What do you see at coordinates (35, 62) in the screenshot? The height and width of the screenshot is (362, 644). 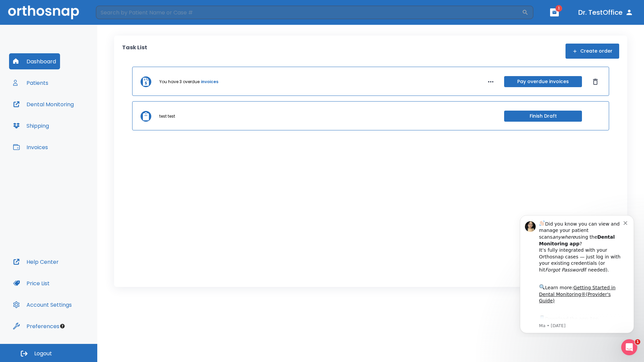 I see `button: Dashboard` at bounding box center [35, 62].